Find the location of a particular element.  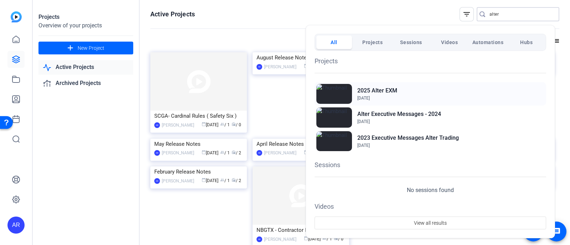

h2: Alter Executive Messages - 2024 is located at coordinates (399, 114).